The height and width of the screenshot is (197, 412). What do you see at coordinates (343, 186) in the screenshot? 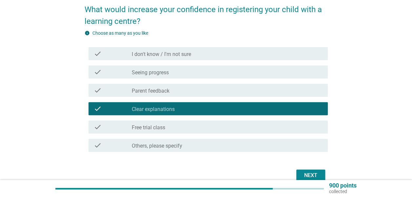
I see `p: 900 points` at bounding box center [343, 186].